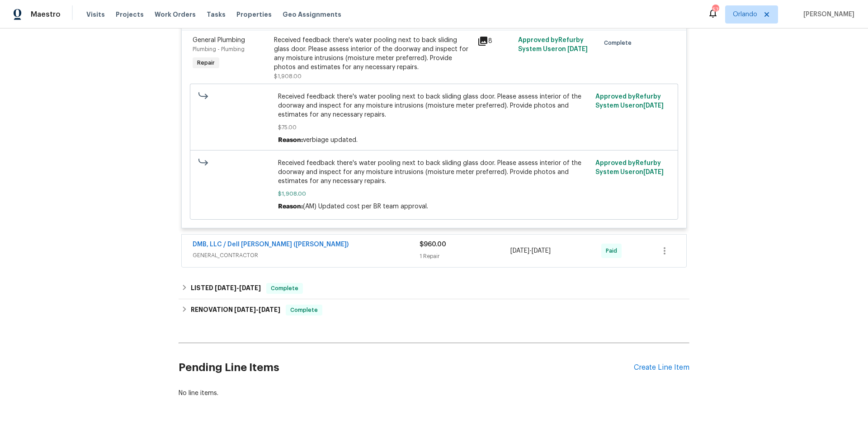  I want to click on span: General Plumbing, so click(219, 40).